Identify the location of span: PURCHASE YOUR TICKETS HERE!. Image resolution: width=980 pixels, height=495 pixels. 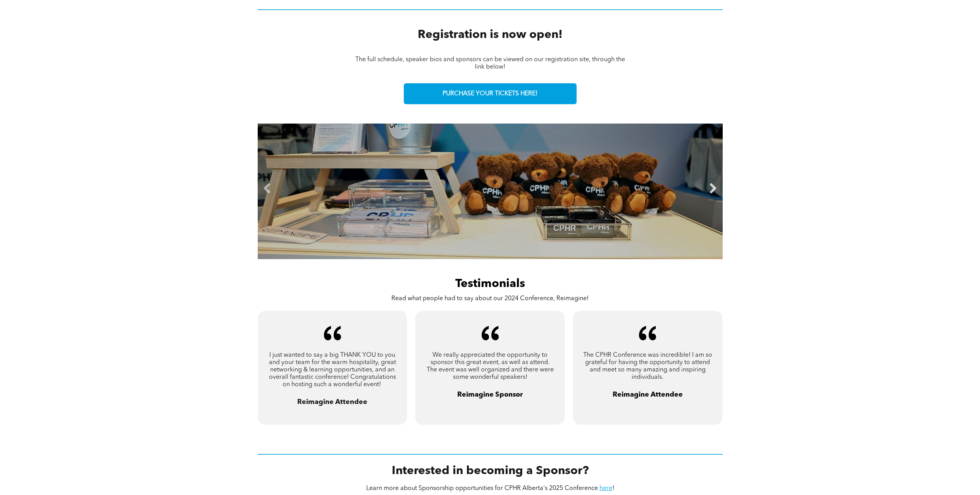
(490, 94).